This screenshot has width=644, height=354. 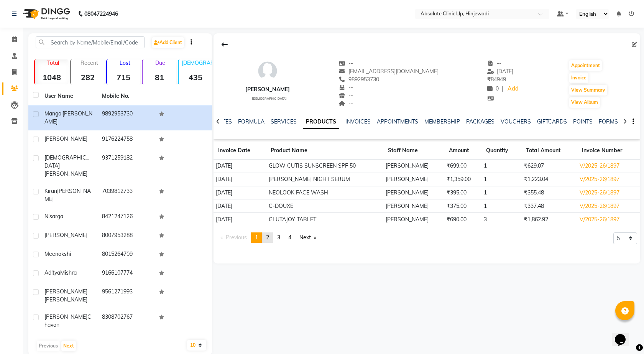 I want to click on a: SERVICES, so click(x=284, y=122).